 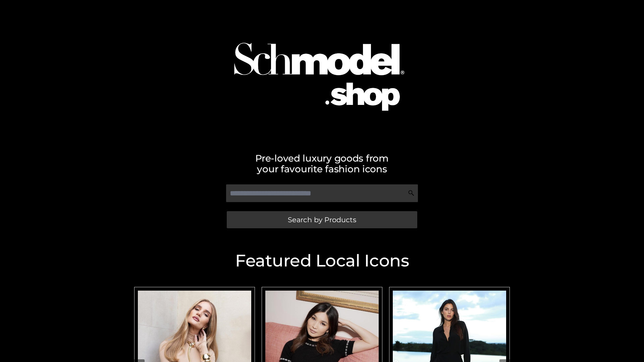 I want to click on span: Search by Products, so click(x=322, y=220).